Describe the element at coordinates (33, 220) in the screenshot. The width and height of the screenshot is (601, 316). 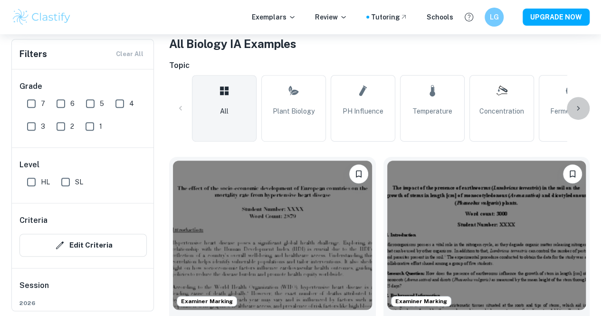
I see `h6: Criteria` at that location.